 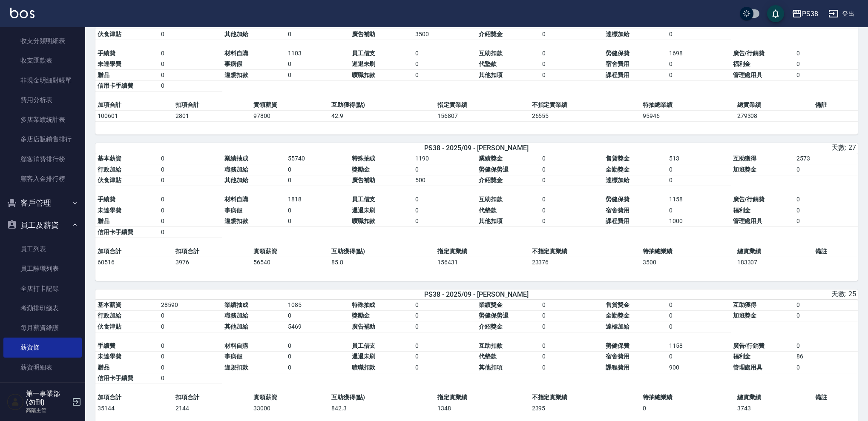 What do you see at coordinates (236, 315) in the screenshot?
I see `span: 職務加給` at bounding box center [236, 315].